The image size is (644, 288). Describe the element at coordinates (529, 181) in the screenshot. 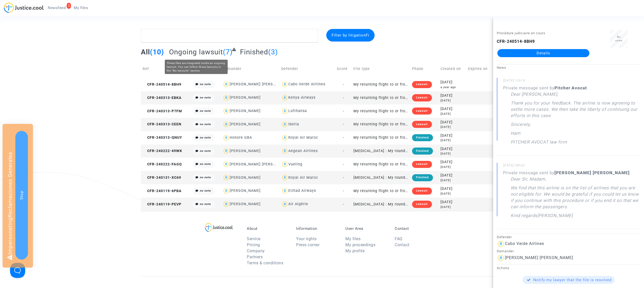

I see `p: Dear Sir, Madam,` at that location.